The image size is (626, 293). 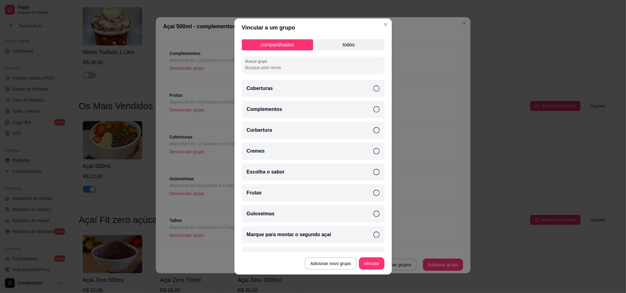 What do you see at coordinates (278, 45) in the screenshot?
I see `p: compartilhados` at bounding box center [278, 45].